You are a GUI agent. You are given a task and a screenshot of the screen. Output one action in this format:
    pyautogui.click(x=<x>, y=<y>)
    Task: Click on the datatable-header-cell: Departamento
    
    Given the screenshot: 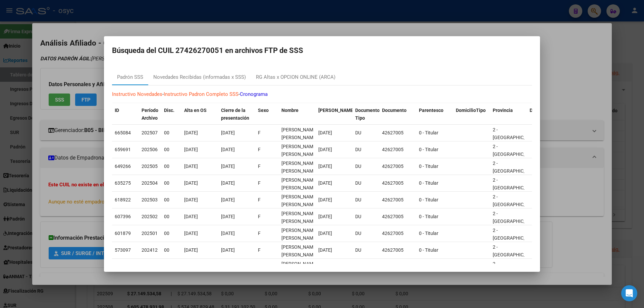 What is the action you would take?
    pyautogui.click(x=545, y=114)
    